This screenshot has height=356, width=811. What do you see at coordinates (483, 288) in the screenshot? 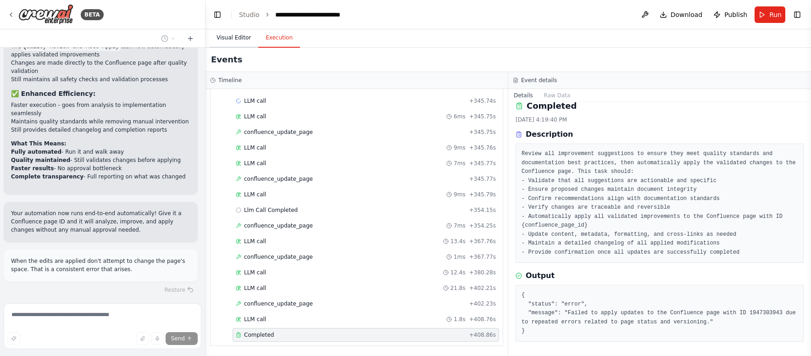
I see `span: + 402.21s` at bounding box center [483, 288].